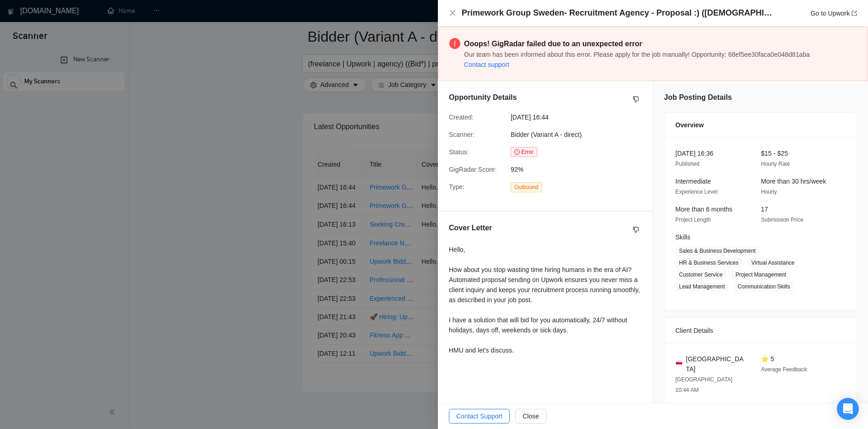  I want to click on span: Created:, so click(461, 117).